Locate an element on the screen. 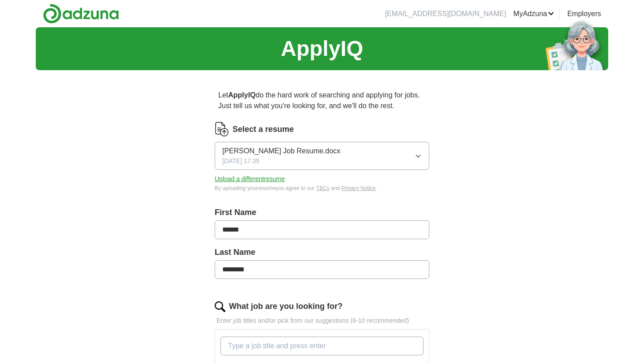 The width and height of the screenshot is (644, 363). a: MyAdzuna is located at coordinates (534, 14).